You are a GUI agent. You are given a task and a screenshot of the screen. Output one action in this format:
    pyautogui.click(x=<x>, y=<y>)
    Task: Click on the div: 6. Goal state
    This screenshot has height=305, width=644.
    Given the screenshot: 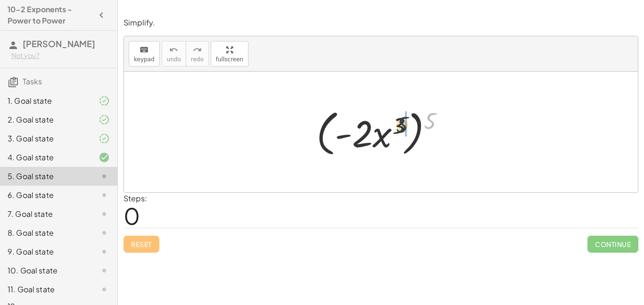 What is the action you would take?
    pyautogui.click(x=45, y=196)
    